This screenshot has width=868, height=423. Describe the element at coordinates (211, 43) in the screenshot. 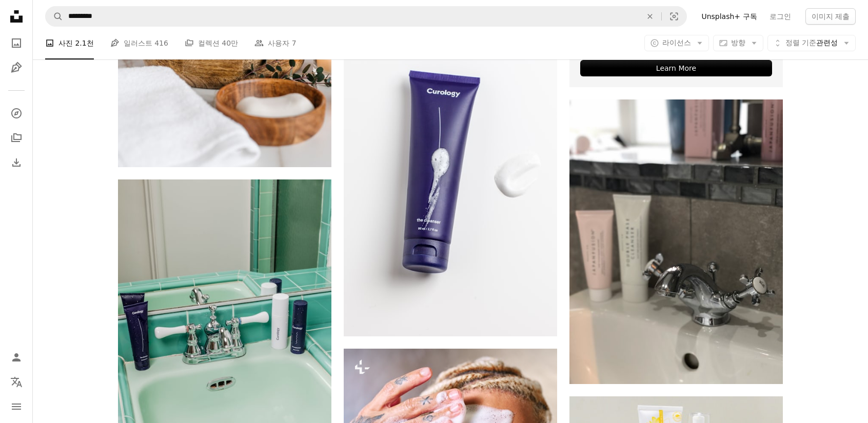

I see `a: 컬렉션 40만` at that location.